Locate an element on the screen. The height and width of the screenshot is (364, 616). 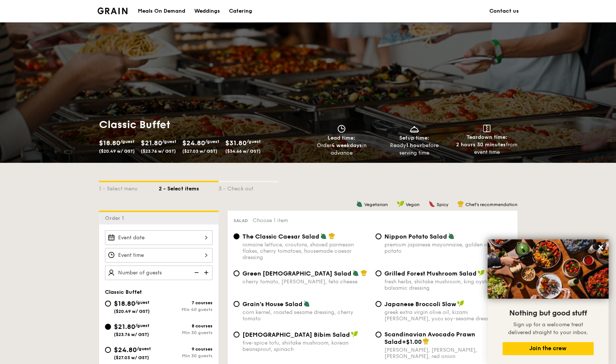
span: Japanese Broccoli Slaw is located at coordinates (420, 304).